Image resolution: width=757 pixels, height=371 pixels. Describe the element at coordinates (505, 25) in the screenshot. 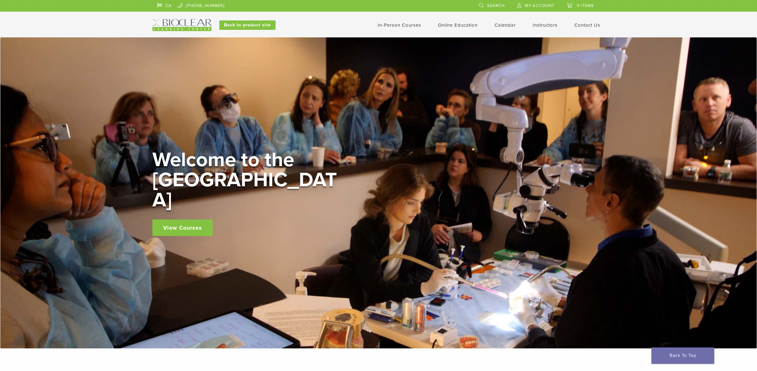

I see `a: Calendar` at that location.